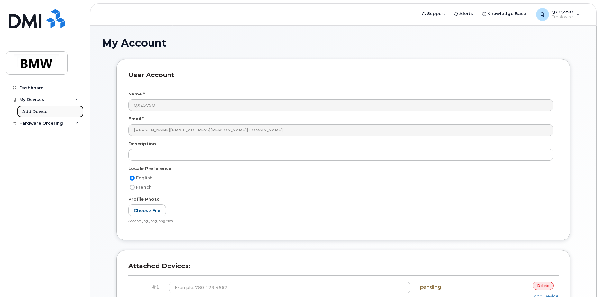 This screenshot has height=297, width=600. What do you see at coordinates (543, 286) in the screenshot?
I see `a: delete` at bounding box center [543, 286].